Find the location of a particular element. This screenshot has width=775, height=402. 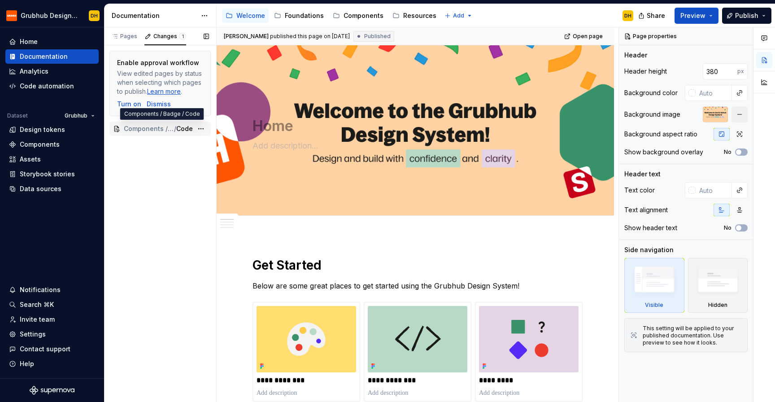

button: Preview is located at coordinates (696, 16).